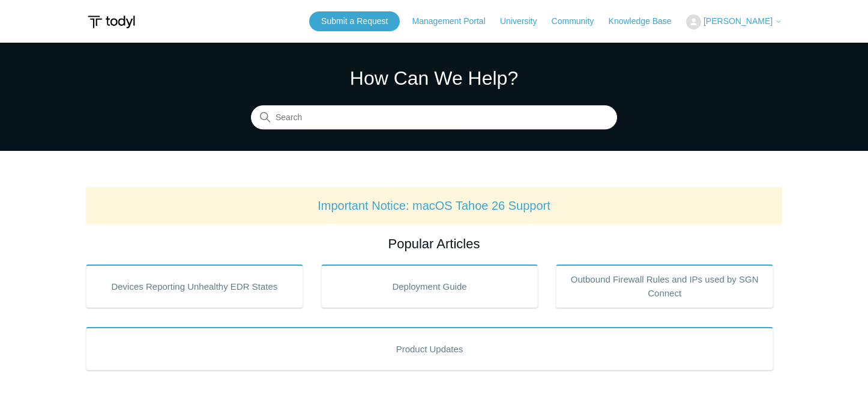  I want to click on a: Submit a Request, so click(354, 21).